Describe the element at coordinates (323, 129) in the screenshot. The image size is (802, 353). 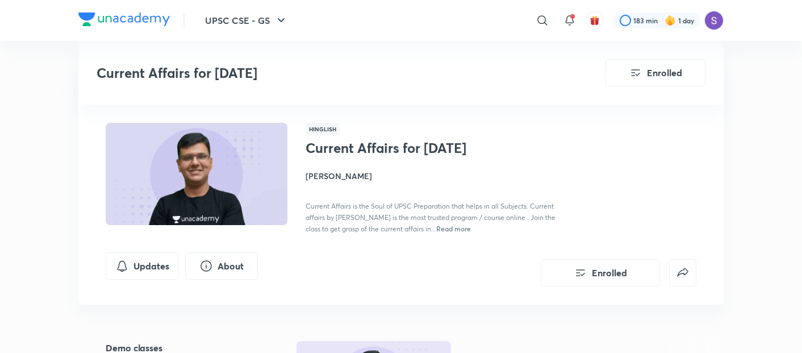
I see `span: Hinglish` at that location.